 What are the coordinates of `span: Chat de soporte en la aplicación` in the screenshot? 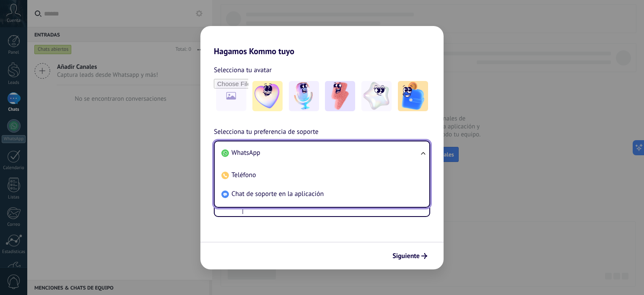 It's located at (277, 194).